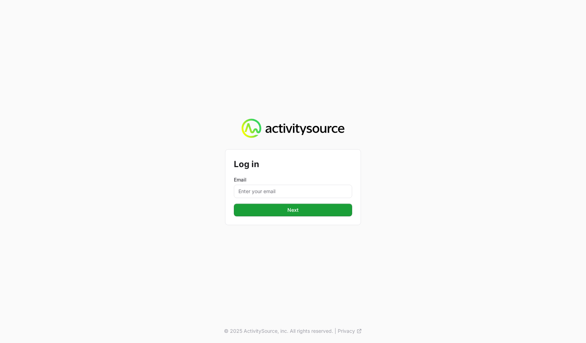 The height and width of the screenshot is (343, 586). Describe the element at coordinates (279, 331) in the screenshot. I see `p: © 2025 ActivitySource, inc. All rights reserved.` at that location.